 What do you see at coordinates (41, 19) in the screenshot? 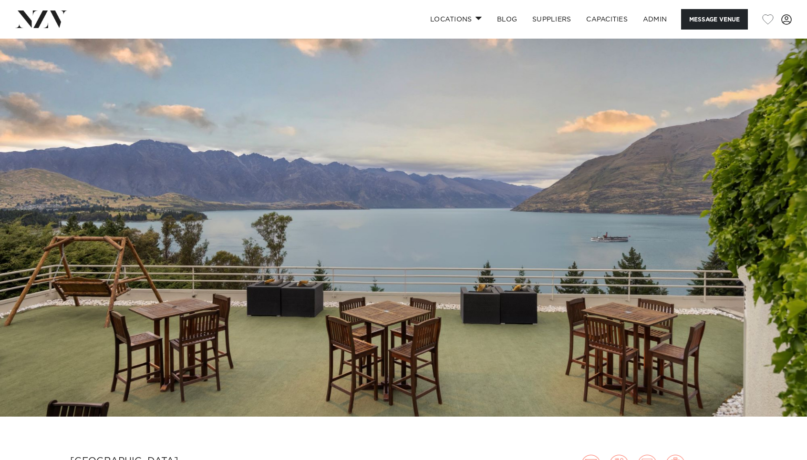
I see `img: nzv-logo.png` at bounding box center [41, 19].